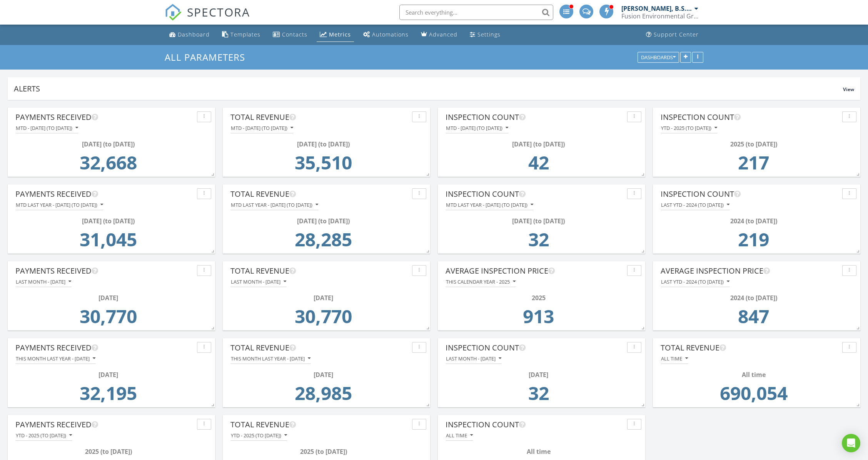 The height and width of the screenshot is (460, 868). I want to click on div: Advanced, so click(443, 34).